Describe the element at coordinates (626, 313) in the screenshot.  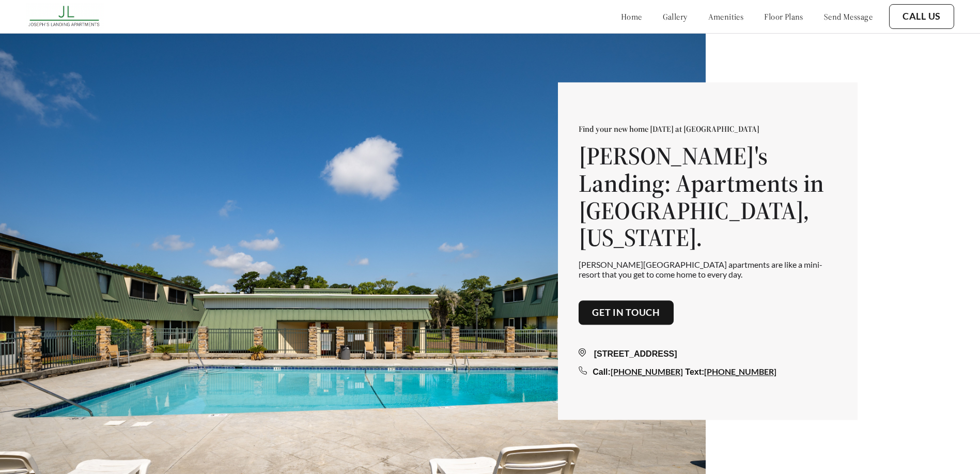
I see `button: Get in touch` at that location.